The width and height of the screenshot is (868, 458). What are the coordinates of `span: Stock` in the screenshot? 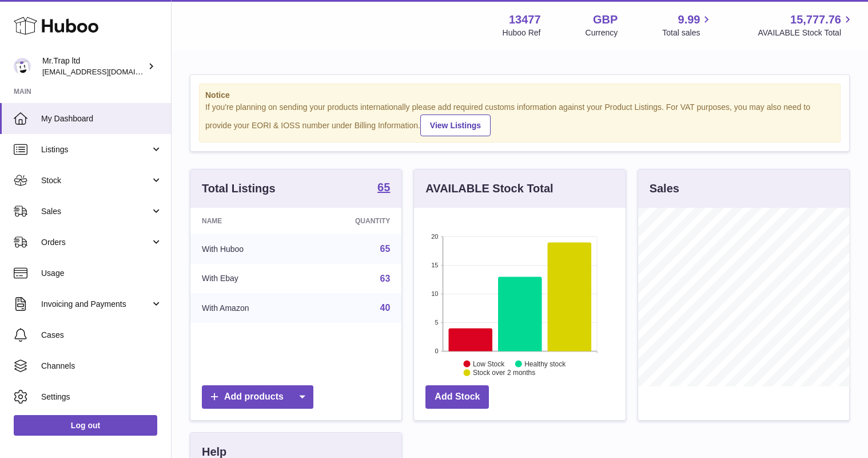 It's located at (96, 180).